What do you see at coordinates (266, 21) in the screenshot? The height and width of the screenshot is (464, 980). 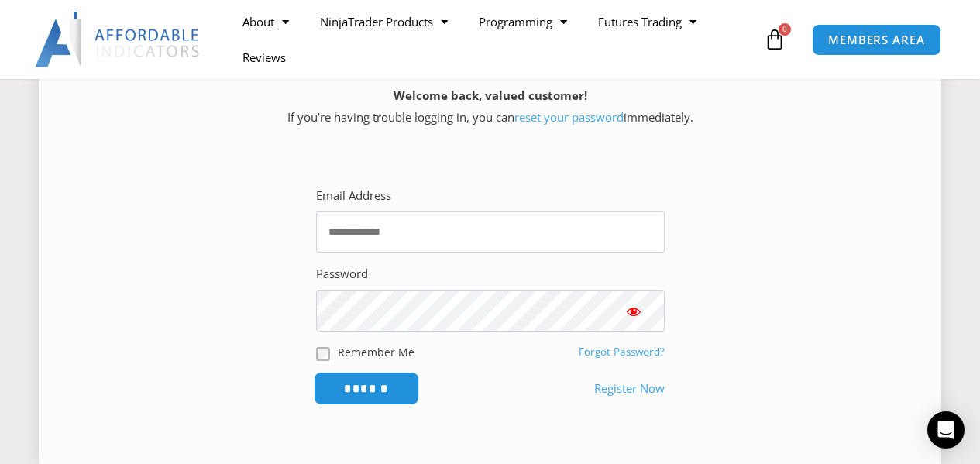 I see `a: About` at bounding box center [266, 21].